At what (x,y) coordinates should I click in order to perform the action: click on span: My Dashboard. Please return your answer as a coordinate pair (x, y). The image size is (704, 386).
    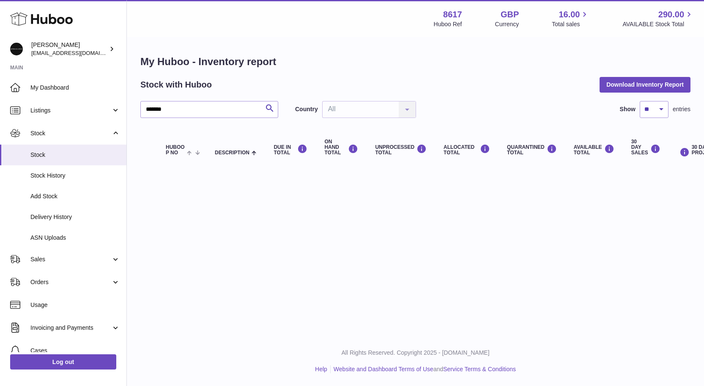
    Looking at the image, I should click on (75, 88).